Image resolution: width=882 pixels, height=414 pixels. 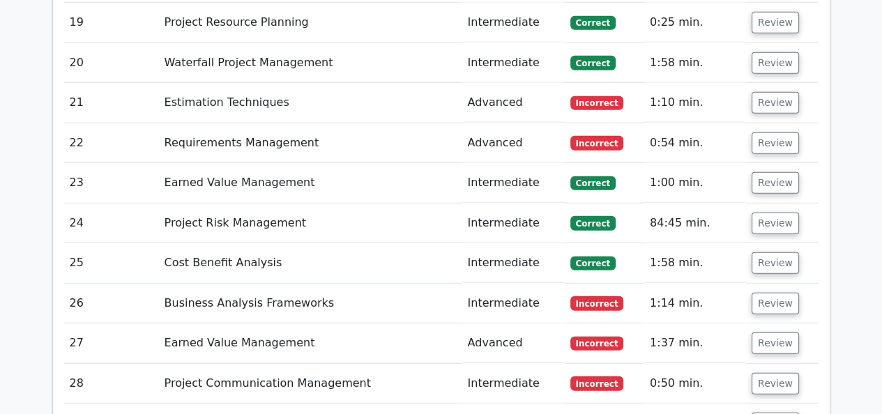 What do you see at coordinates (695, 102) in the screenshot?
I see `td: 1:10 min.` at bounding box center [695, 102].